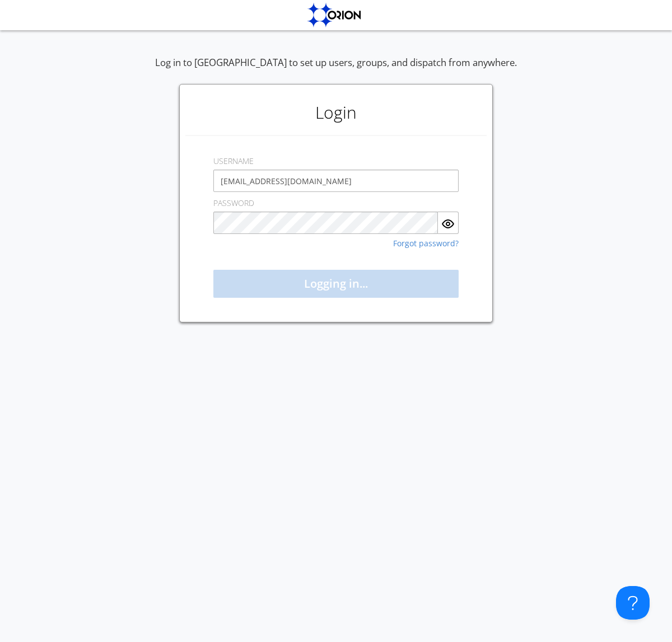 The image size is (672, 642). What do you see at coordinates (234, 203) in the screenshot?
I see `label: PASSWORD` at bounding box center [234, 203].